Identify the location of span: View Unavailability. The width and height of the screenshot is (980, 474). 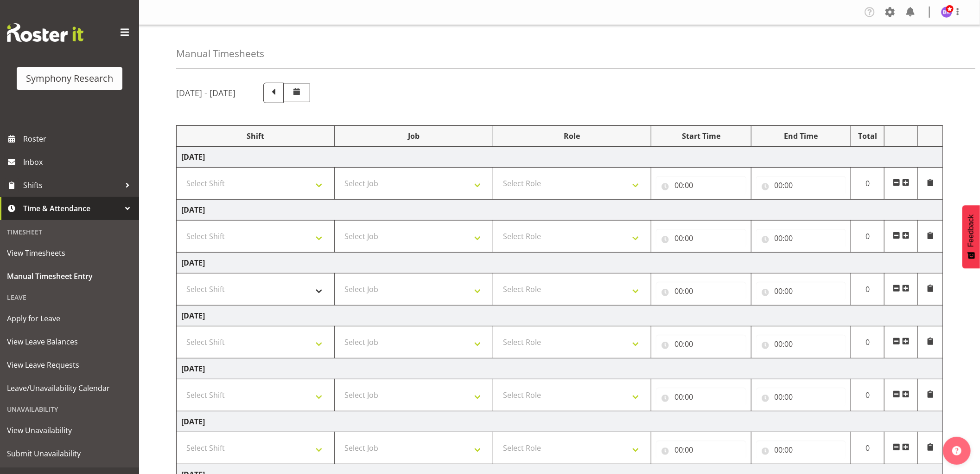
(70, 430).